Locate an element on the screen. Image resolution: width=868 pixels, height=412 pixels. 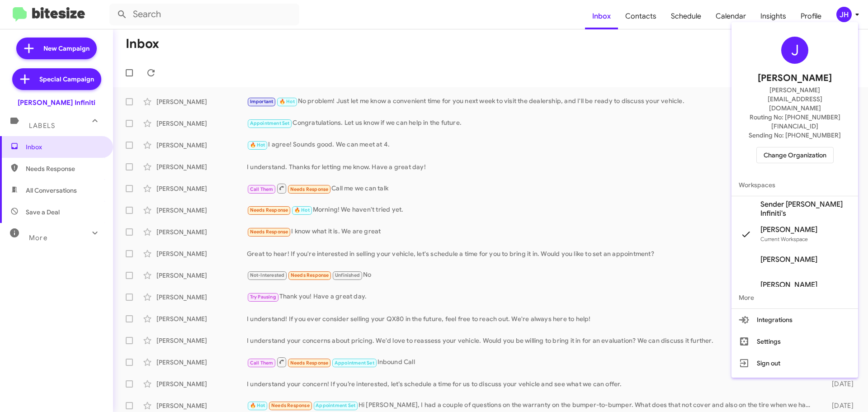
button: Change Organization is located at coordinates (795, 155).